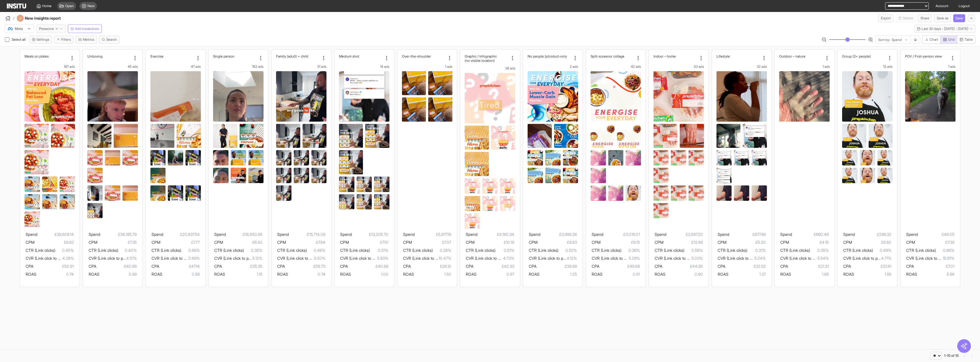 The width and height of the screenshot is (980, 362). Describe the element at coordinates (54, 266) in the screenshot. I see `span: £50.91` at that location.